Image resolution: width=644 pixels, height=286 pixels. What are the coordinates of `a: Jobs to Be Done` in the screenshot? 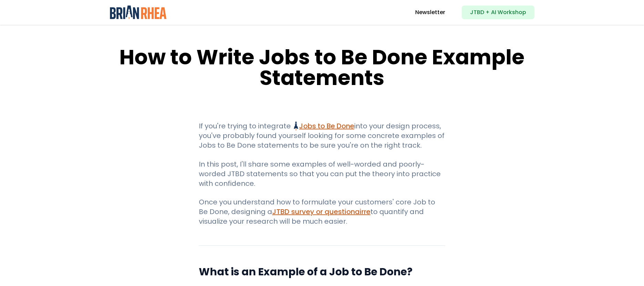 It's located at (324, 126).